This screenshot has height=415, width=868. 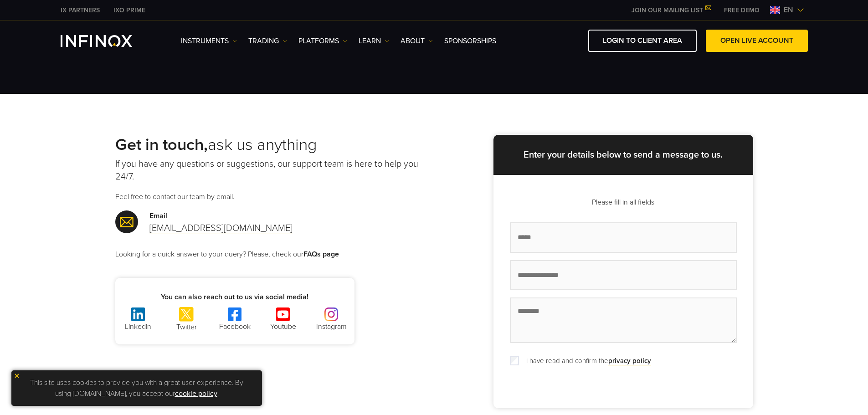 I want to click on a: privacy policy, so click(x=630, y=361).